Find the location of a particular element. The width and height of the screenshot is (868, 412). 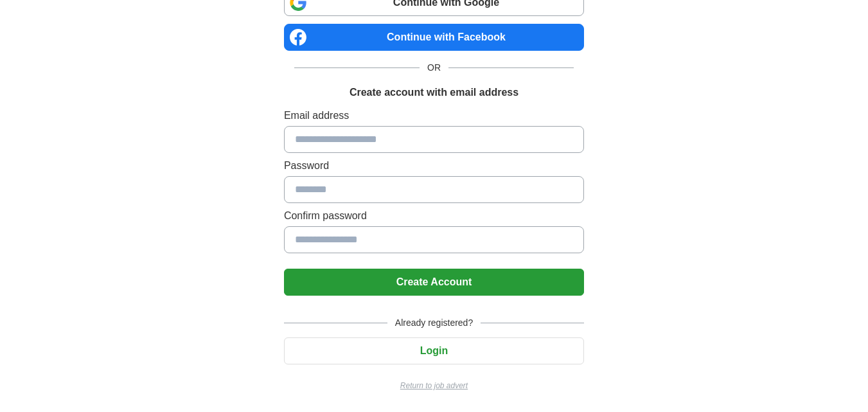

a: Return to job advert is located at coordinates (434, 386).